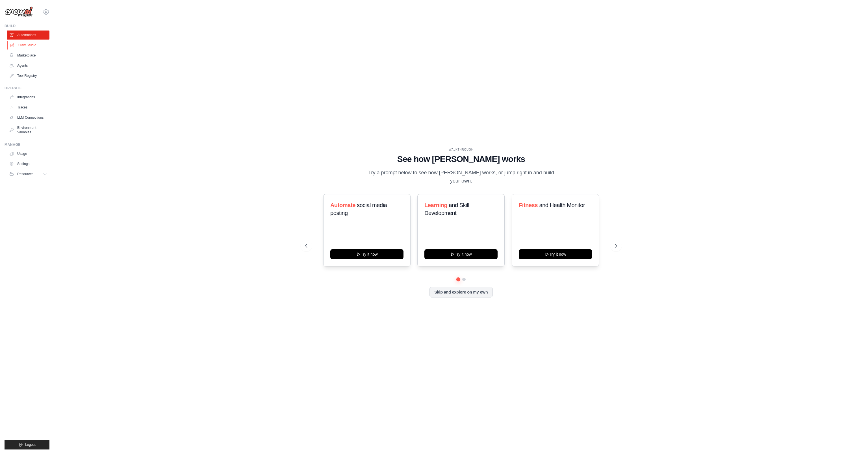 Image resolution: width=868 pixels, height=454 pixels. I want to click on span: social media posting, so click(359, 209).